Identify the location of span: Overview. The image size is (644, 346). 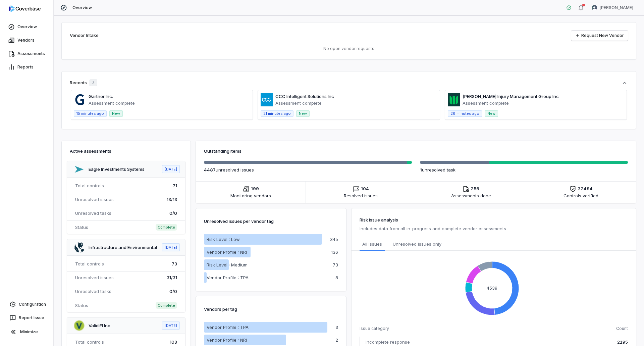
(82, 8).